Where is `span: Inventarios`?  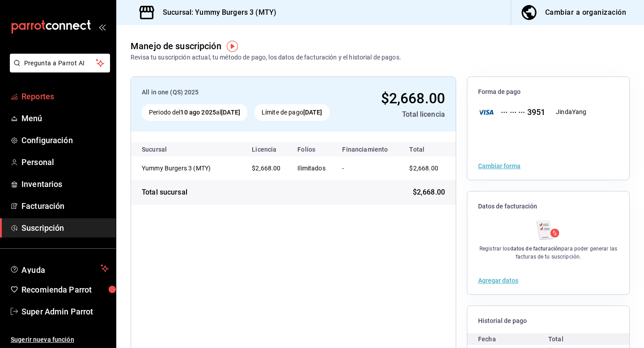 span: Inventarios is located at coordinates (65, 184).